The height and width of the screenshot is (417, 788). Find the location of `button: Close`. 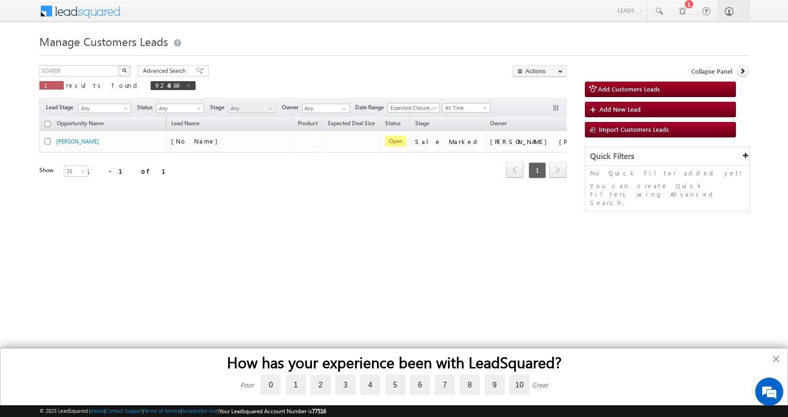

button: Close is located at coordinates (776, 359).